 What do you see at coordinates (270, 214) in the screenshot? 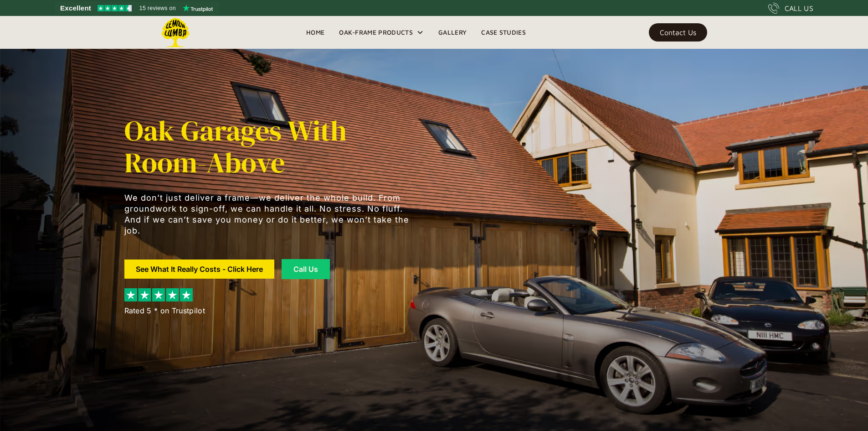
I see `p: We don’t just deliver a frame—we deliver the whole build. From groundwork to sign-off, we can han...` at bounding box center [270, 214].